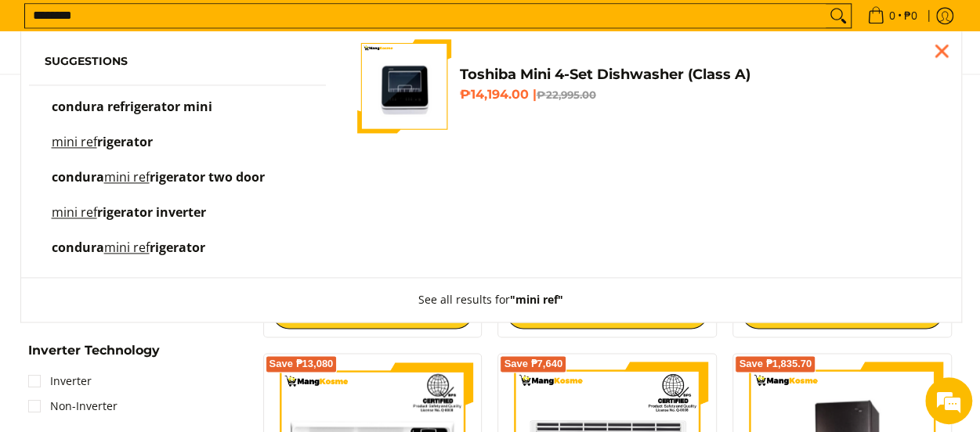 The width and height of the screenshot is (980, 432). I want to click on span: We're online!, so click(154, 201).